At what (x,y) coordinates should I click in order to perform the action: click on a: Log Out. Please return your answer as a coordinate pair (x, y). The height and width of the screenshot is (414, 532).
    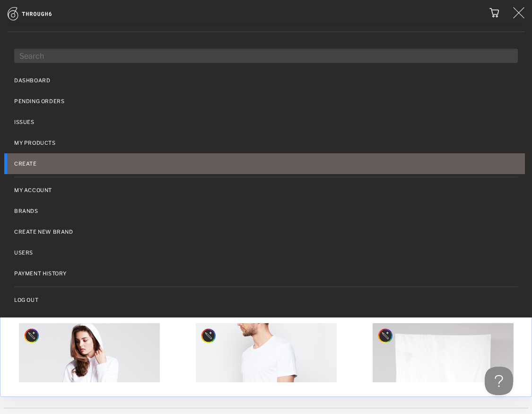
    Looking at the image, I should click on (266, 300).